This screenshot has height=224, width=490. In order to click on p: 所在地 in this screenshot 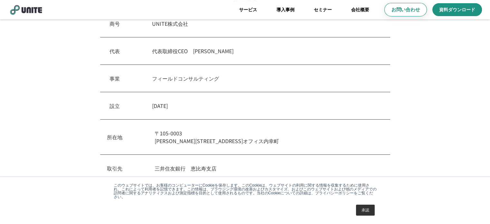, I will do `click(115, 137)`.